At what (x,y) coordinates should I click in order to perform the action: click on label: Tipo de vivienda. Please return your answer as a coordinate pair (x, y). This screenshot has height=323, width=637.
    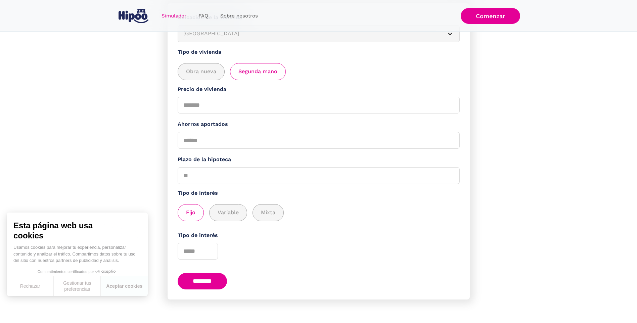
    Looking at the image, I should click on (319, 52).